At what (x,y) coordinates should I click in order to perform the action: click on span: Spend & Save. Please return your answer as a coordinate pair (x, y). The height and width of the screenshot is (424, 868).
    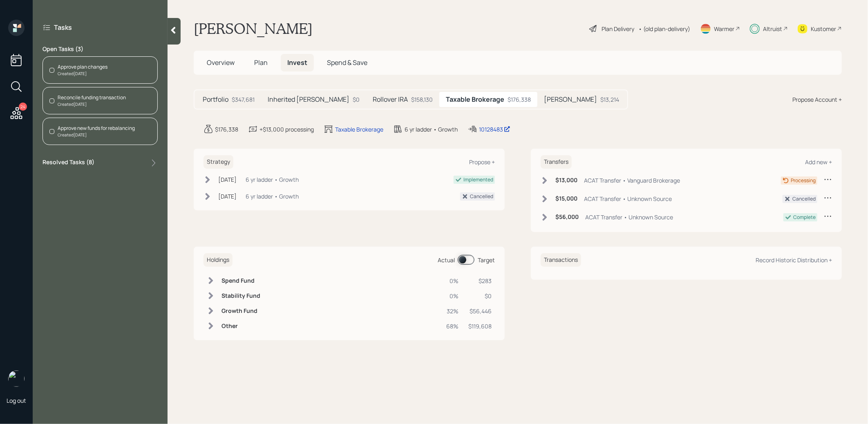
    Looking at the image, I should click on (347, 62).